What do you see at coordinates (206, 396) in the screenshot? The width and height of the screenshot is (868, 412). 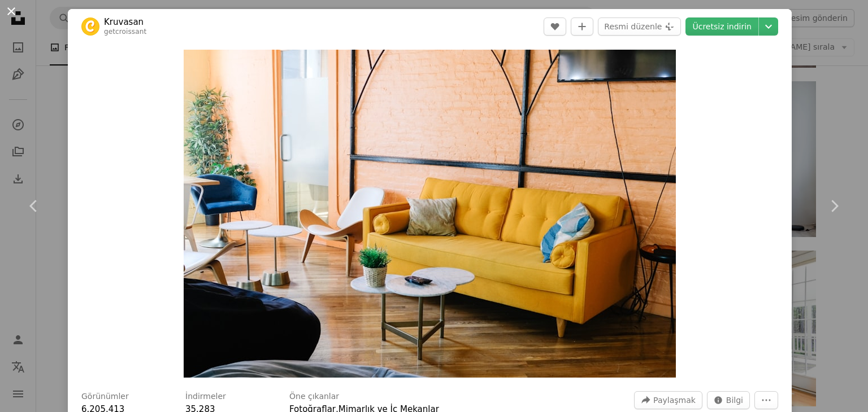 I see `font: İndirmeler` at bounding box center [206, 396].